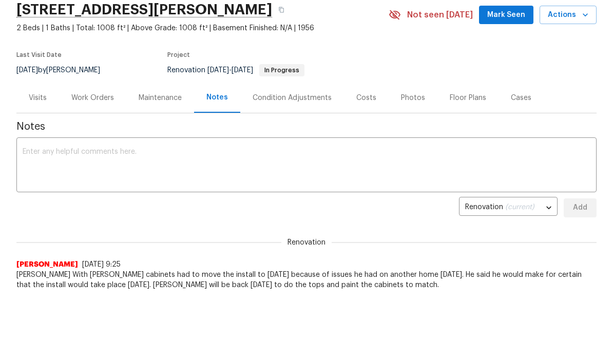 Image resolution: width=613 pixels, height=364 pixels. What do you see at coordinates (506, 15) in the screenshot?
I see `span: Mark Seen` at bounding box center [506, 15].